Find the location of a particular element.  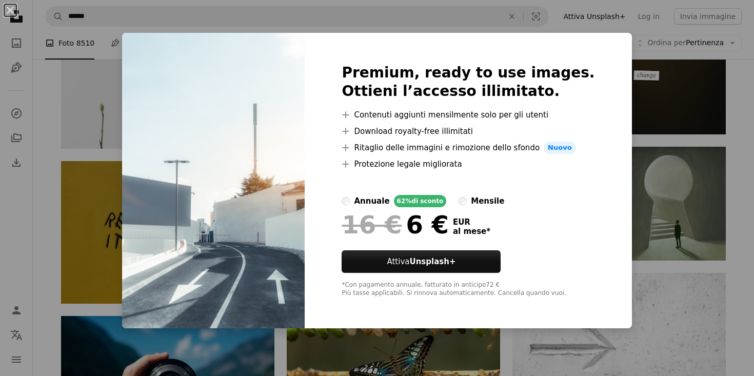

img: premium_photo-1663011337189-5e3985c4a835 is located at coordinates (213, 181).